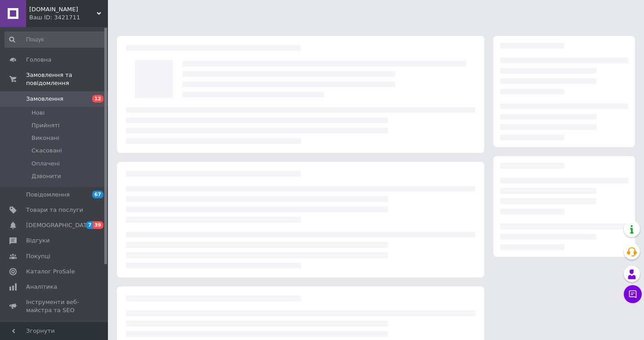 Image resolution: width=644 pixels, height=340 pixels. What do you see at coordinates (98, 225) in the screenshot?
I see `span: 39` at bounding box center [98, 225].